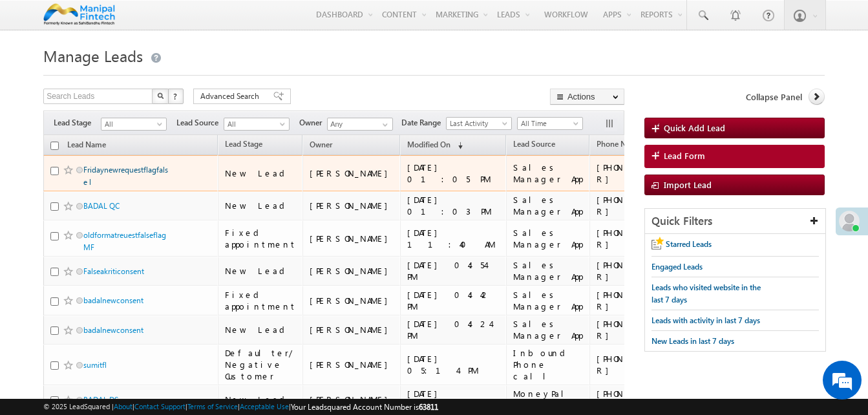 Image resolution: width=868 pixels, height=415 pixels. What do you see at coordinates (360, 124) in the screenshot?
I see `input: Type to Search` at bounding box center [360, 124].